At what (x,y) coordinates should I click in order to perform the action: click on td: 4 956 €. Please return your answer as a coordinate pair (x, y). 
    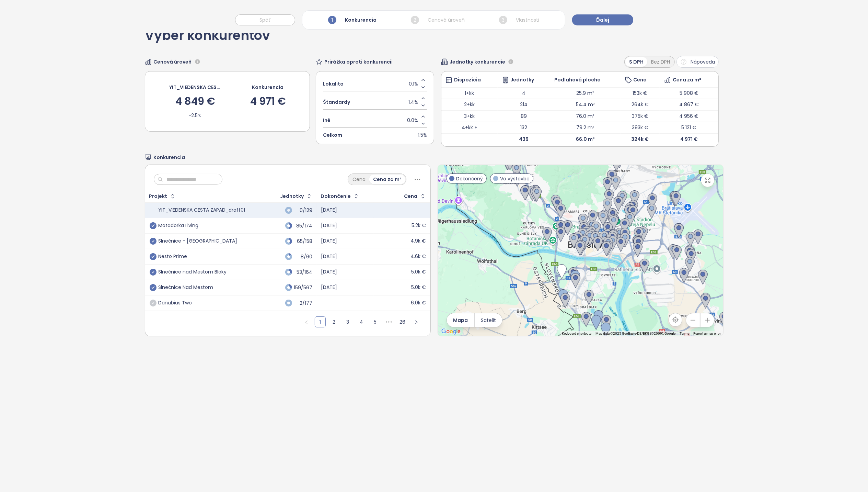
    Looking at the image, I should click on (689, 116).